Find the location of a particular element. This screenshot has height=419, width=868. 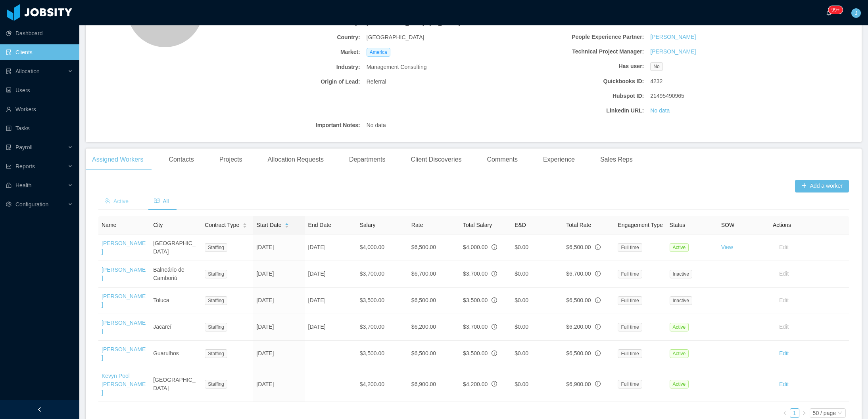

a: Edit is located at coordinates (784, 354).